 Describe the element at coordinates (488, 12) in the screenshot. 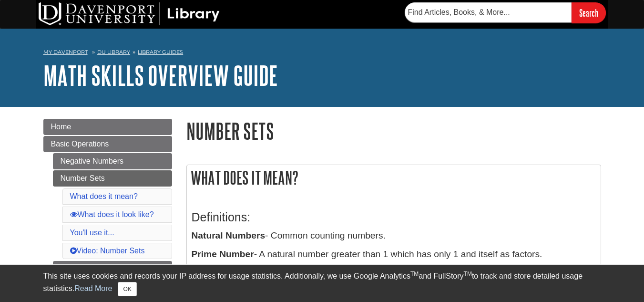

I see `input: Find Articles, Books, & More...` at that location.